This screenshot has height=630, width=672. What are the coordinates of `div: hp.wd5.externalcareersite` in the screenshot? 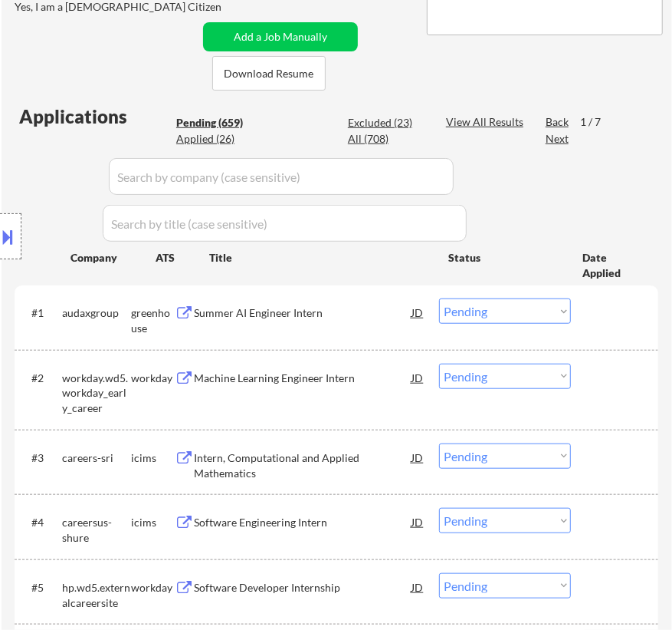 It's located at (96, 594).